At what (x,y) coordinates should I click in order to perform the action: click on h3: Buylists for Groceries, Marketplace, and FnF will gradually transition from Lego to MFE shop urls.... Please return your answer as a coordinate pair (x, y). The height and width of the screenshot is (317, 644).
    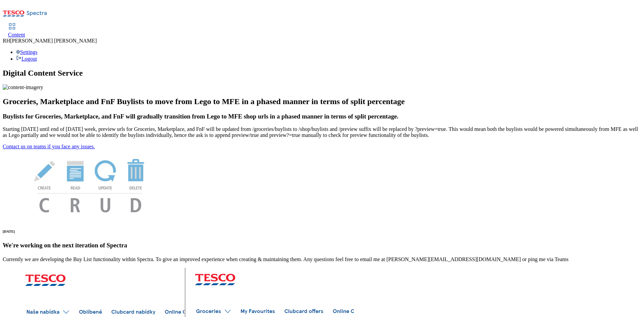
    Looking at the image, I should click on (322, 116).